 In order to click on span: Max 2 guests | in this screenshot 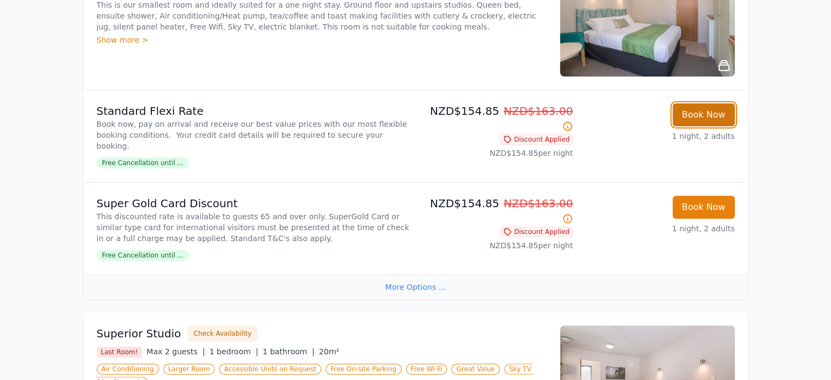, I will do `click(175, 351)`.